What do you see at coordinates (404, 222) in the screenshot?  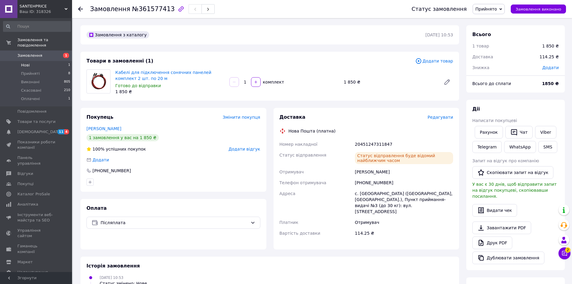 I see `div: Отримувач` at bounding box center [404, 222].